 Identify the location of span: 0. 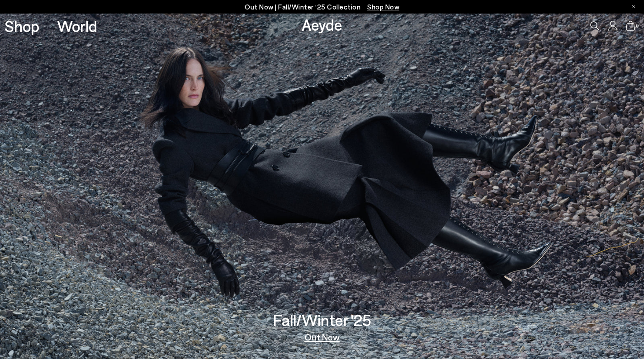
(637, 25).